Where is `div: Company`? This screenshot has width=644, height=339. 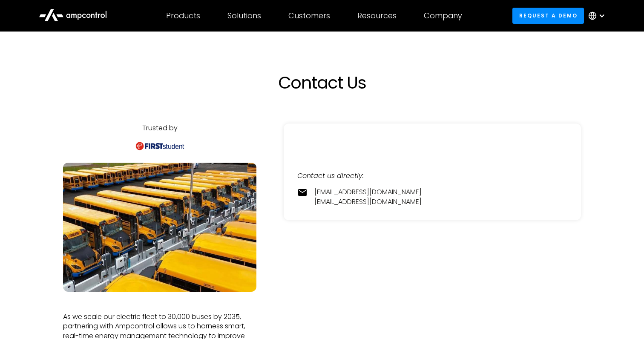
div: Company is located at coordinates (443, 16).